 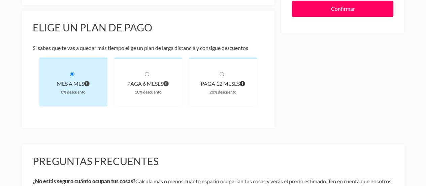 I want to click on div: paga 6 meses, so click(x=148, y=84).